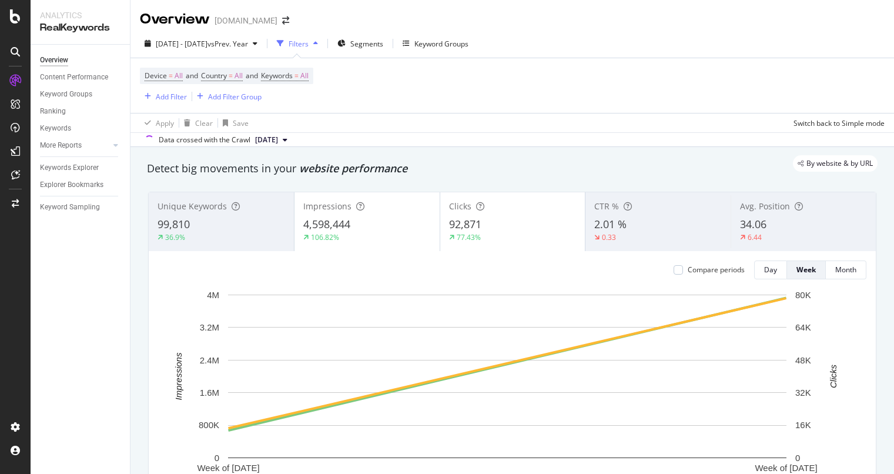 This screenshot has width=894, height=474. Describe the element at coordinates (771, 269) in the screenshot. I see `div: Day` at that location.